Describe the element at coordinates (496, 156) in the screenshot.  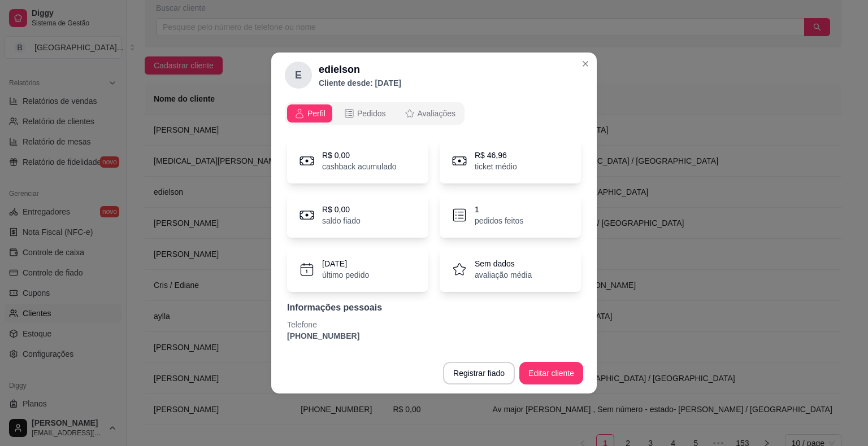
I see `p: R$ 46,96` at that location.